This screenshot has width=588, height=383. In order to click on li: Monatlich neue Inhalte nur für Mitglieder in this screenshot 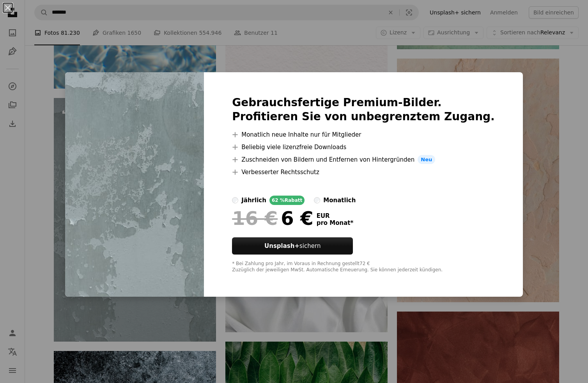, I will do `click(363, 135)`.